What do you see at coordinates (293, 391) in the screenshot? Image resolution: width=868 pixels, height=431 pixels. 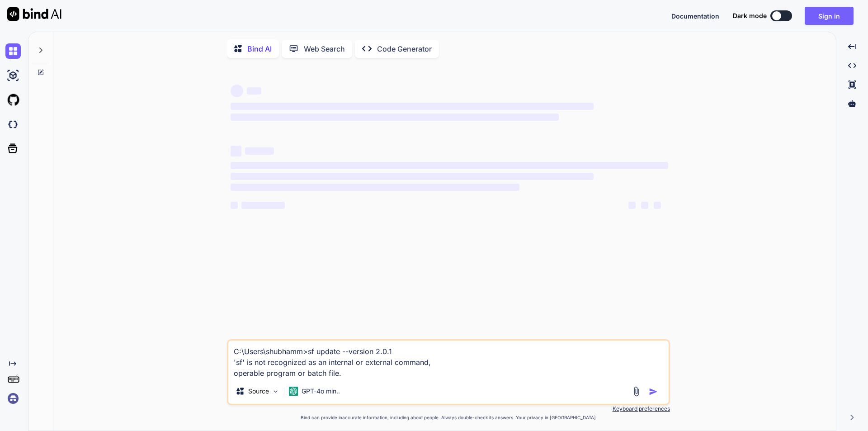 I see `img: GPT-4o mini` at bounding box center [293, 391].